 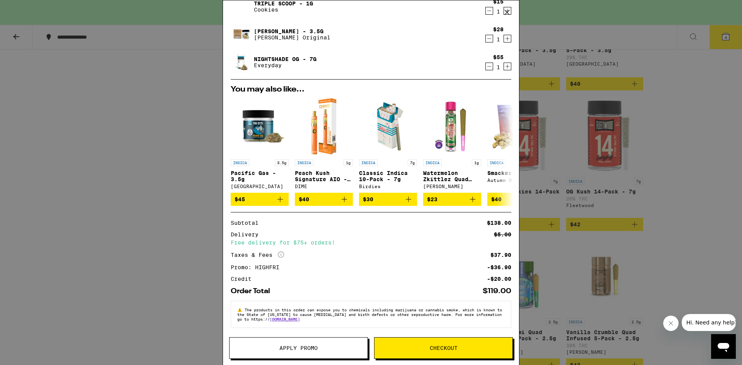 I want to click on div: DIME, so click(x=324, y=186).